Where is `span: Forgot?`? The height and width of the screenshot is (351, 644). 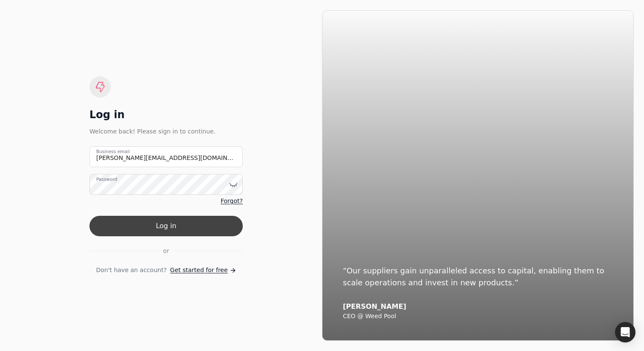 span: Forgot? is located at coordinates (232, 201).